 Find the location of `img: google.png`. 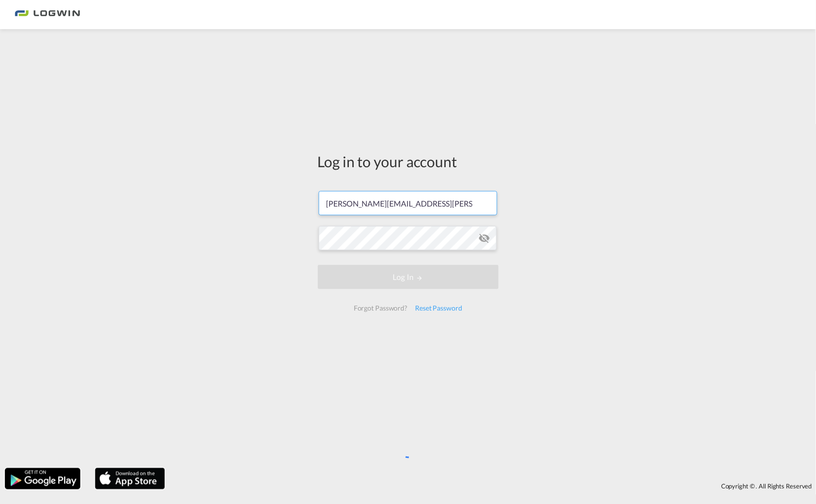

img: google.png is located at coordinates (42, 479).